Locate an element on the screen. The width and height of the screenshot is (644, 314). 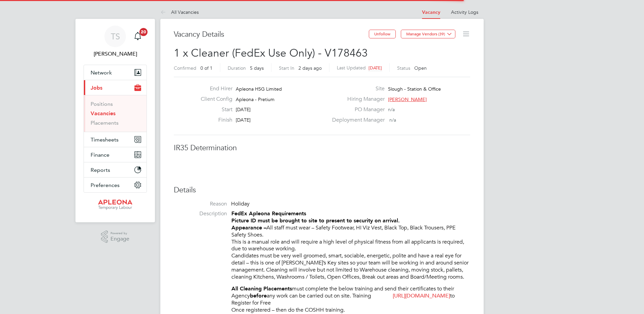
label: Start is located at coordinates (214, 110).